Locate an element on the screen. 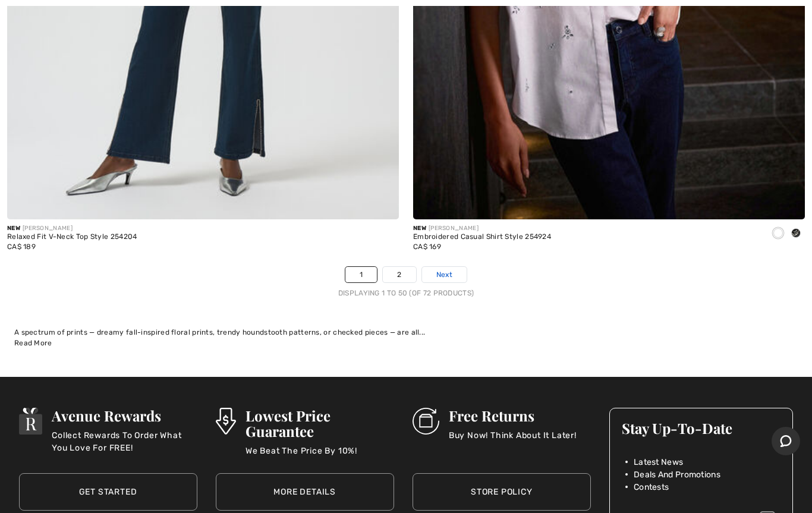 Image resolution: width=812 pixels, height=513 pixels. a: Get Started is located at coordinates (109, 491).